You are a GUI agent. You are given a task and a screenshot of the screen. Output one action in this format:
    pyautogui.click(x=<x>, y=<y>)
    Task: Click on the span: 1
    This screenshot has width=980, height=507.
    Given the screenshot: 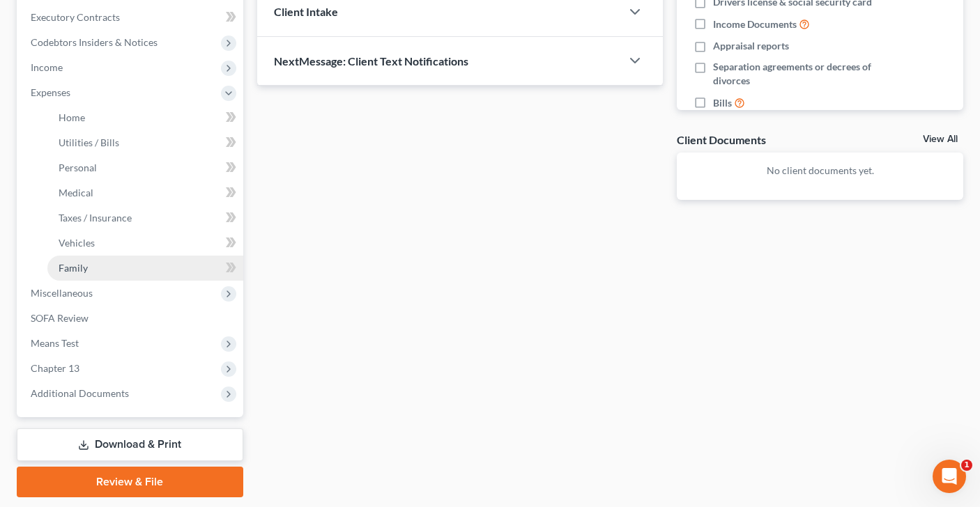 What is the action you would take?
    pyautogui.click(x=967, y=466)
    